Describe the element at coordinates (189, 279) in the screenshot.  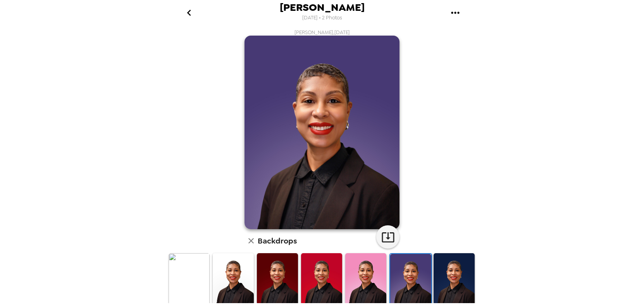
I see `img: Original` at that location.